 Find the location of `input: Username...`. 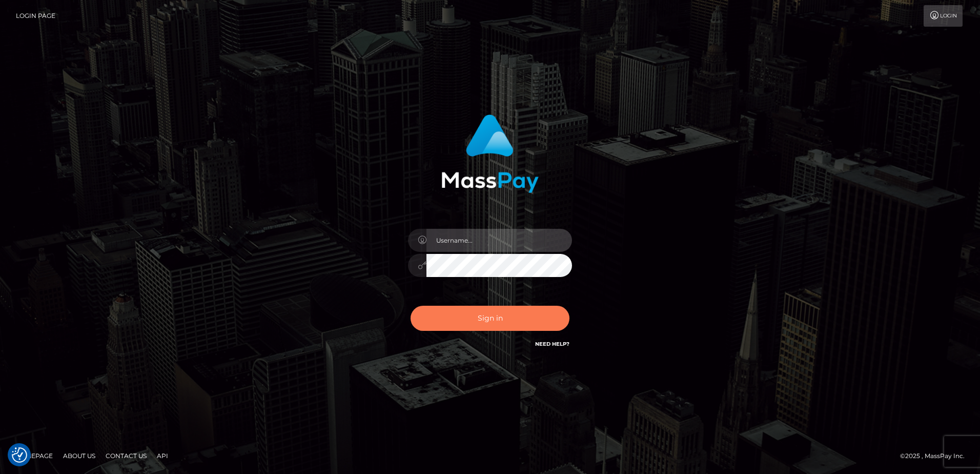

input: Username... is located at coordinates (499, 240).